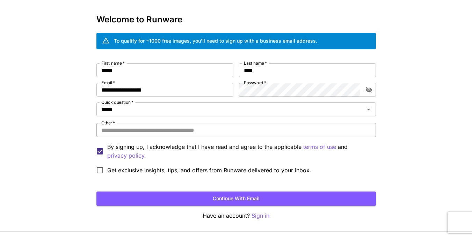  I want to click on label: Password, so click(255, 82).